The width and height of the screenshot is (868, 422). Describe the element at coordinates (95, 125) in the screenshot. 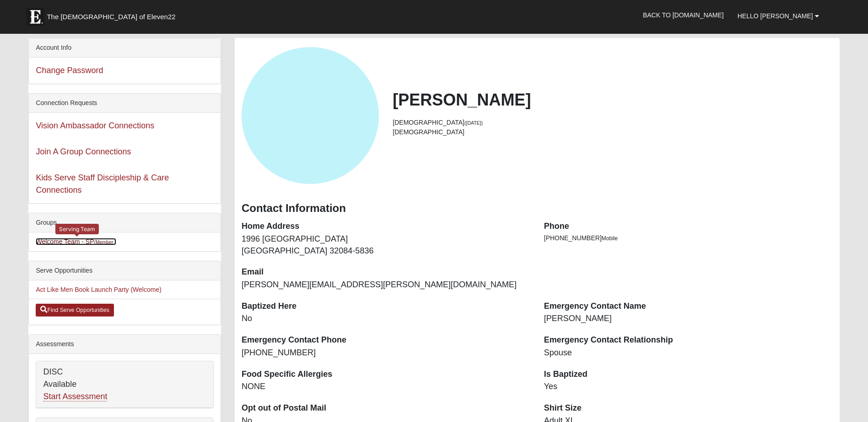

I see `a: Vision Ambassador Connections` at that location.